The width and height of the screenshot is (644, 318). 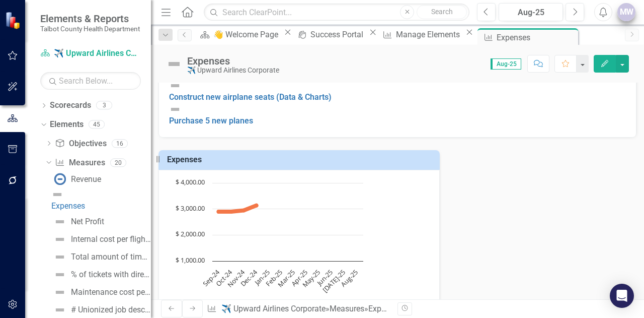 I want to click on div: Success Portal, so click(x=338, y=34).